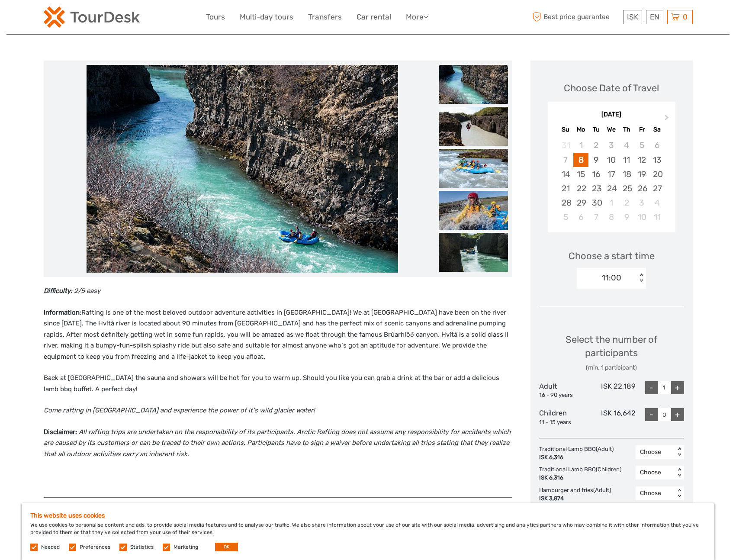 Image resolution: width=736 pixels, height=560 pixels. Describe the element at coordinates (611, 256) in the screenshot. I see `span: Choose a start time` at that location.